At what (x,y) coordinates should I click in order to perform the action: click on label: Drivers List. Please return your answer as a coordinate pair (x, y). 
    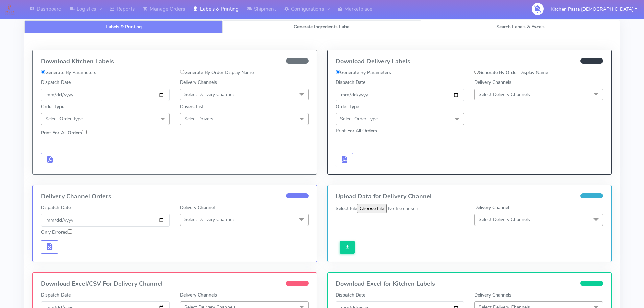
    Looking at the image, I should click on (192, 106).